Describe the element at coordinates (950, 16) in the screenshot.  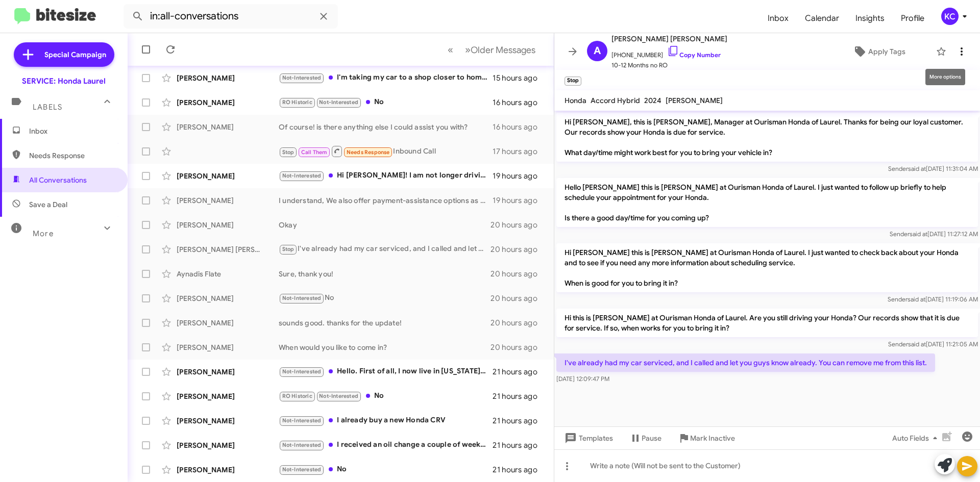
I see `button: KC` at that location.